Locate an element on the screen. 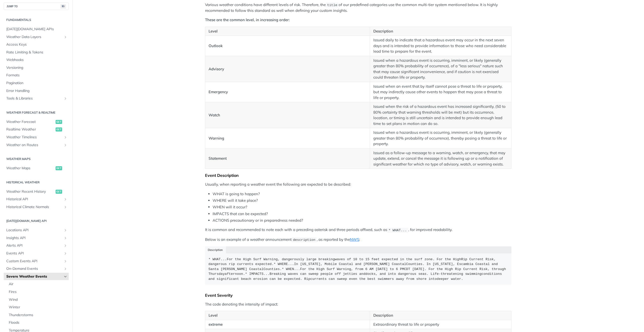 The width and height of the screenshot is (644, 332). a: Rate Limiting & Tokens is located at coordinates (36, 52).